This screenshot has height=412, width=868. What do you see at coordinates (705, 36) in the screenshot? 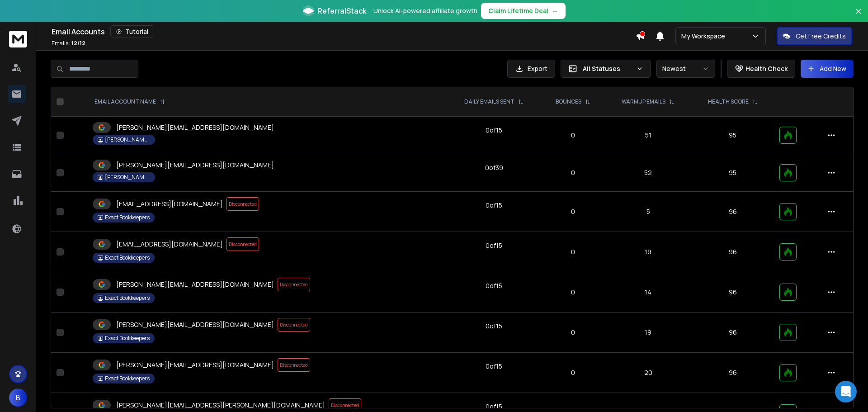
I see `p: My Workspace` at bounding box center [705, 36].